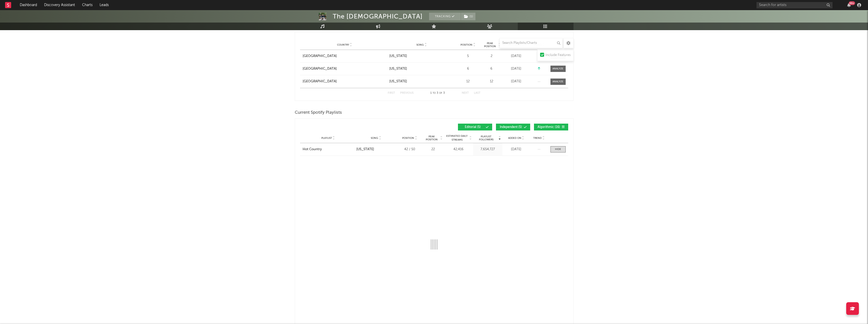  I want to click on span: Trend, so click(537, 138).